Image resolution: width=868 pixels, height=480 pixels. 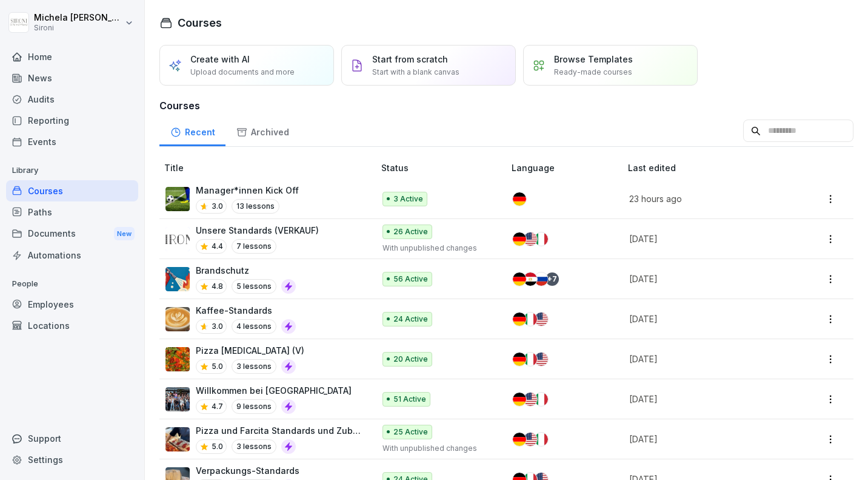 What do you see at coordinates (254, 326) in the screenshot?
I see `p: 4 lessons` at bounding box center [254, 326].